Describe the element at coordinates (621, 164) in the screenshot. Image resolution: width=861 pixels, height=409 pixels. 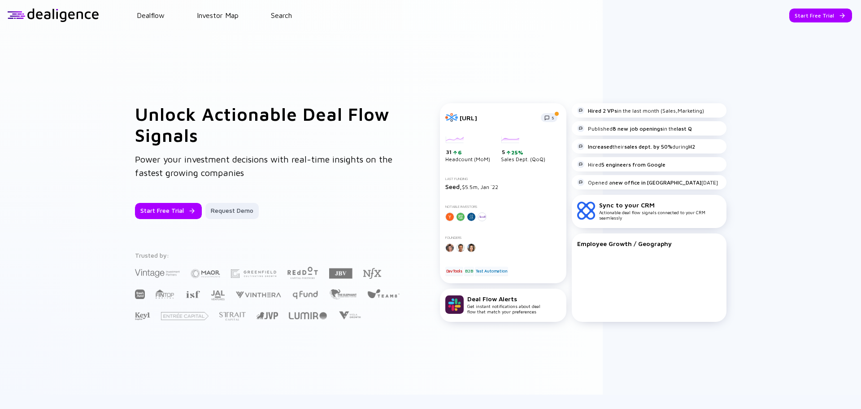
I see `div: Hired` at that location.